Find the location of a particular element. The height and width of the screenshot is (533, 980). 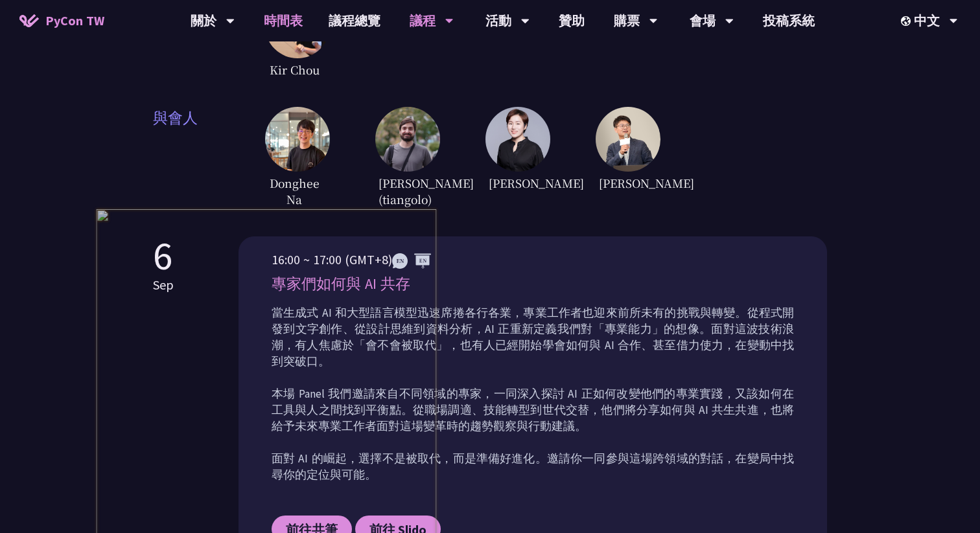

img: Sebasti%C3%A1nRam%C3%ADrez.1365658.jpeg is located at coordinates (407, 139).